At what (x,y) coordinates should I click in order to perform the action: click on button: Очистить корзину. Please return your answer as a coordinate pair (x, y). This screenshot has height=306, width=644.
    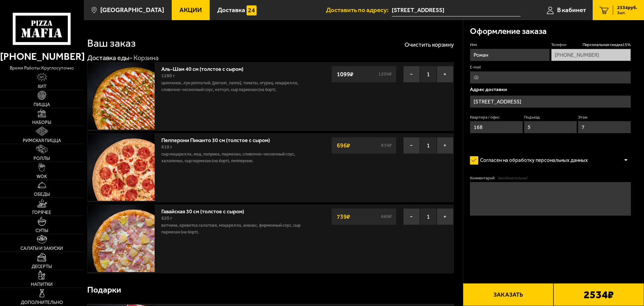
    Looking at the image, I should click on (429, 45).